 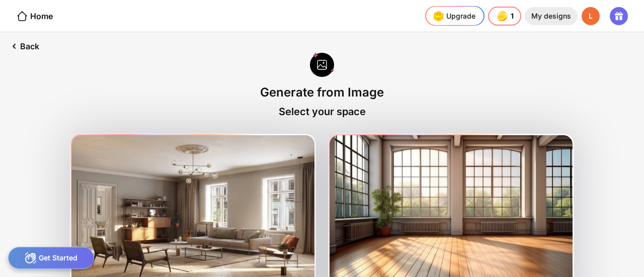 What do you see at coordinates (322, 92) in the screenshot?
I see `div: Generate from Image` at bounding box center [322, 92].